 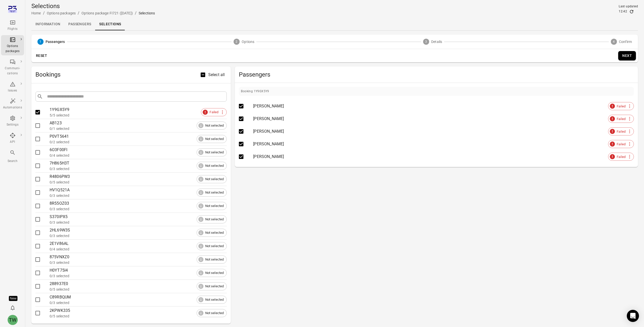 What do you see at coordinates (12, 138) in the screenshot?
I see `a: API` at bounding box center [12, 138].